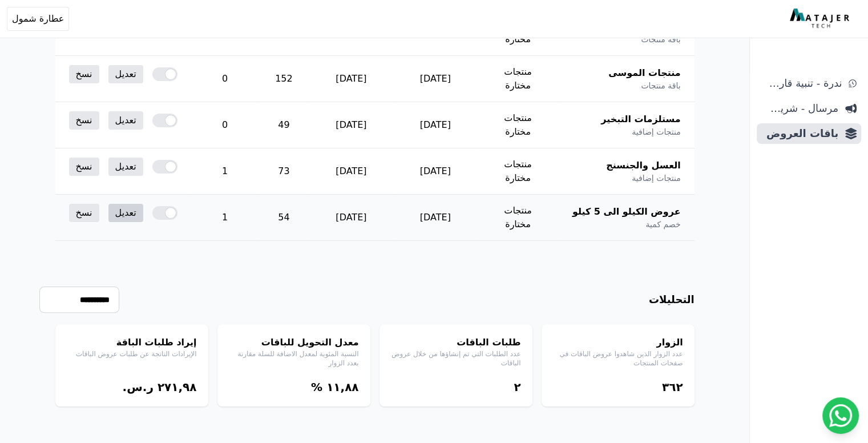 This screenshot has width=868, height=443. What do you see at coordinates (132, 354) in the screenshot?
I see `p: الإيرادات الناتجة عن طلبات عروض الباقات` at bounding box center [132, 354].